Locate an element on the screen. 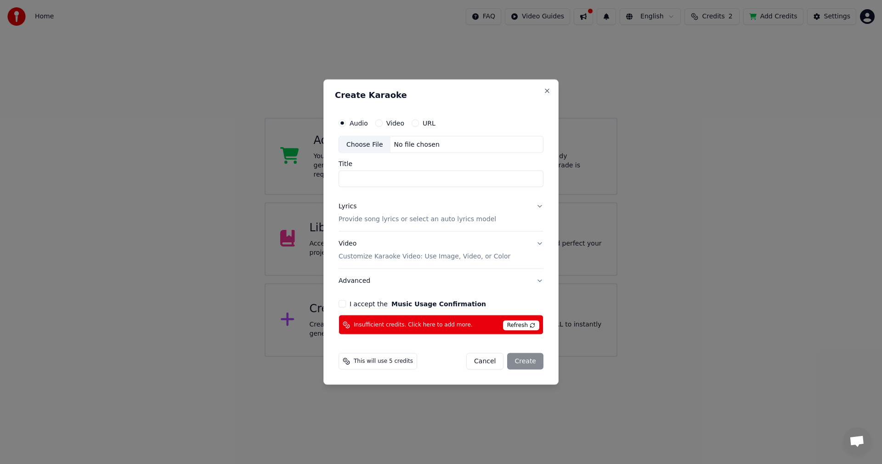 Image resolution: width=882 pixels, height=464 pixels. div: Video is located at coordinates (425, 250).